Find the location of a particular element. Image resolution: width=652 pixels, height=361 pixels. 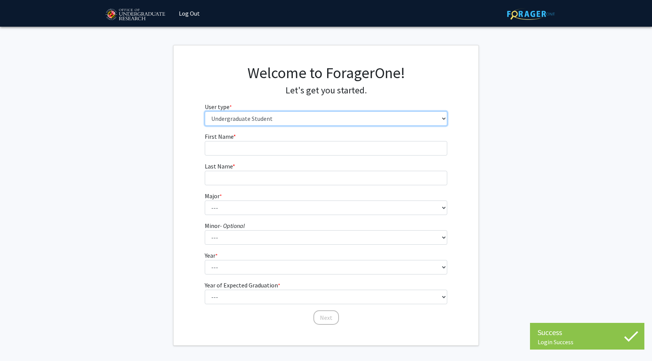

span: First Name is located at coordinates (219, 137).